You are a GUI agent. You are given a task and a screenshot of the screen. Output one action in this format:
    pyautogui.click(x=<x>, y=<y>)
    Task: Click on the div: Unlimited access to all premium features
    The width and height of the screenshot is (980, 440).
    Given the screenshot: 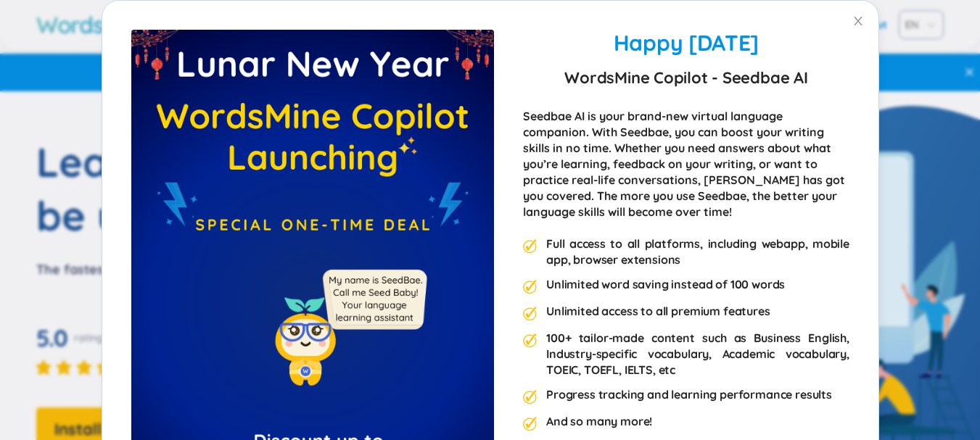 What is the action you would take?
    pyautogui.click(x=658, y=311)
    